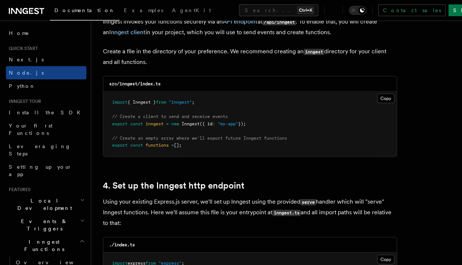 The image size is (462, 265). Describe the element at coordinates (46, 73) in the screenshot. I see `a: Node.js` at that location.